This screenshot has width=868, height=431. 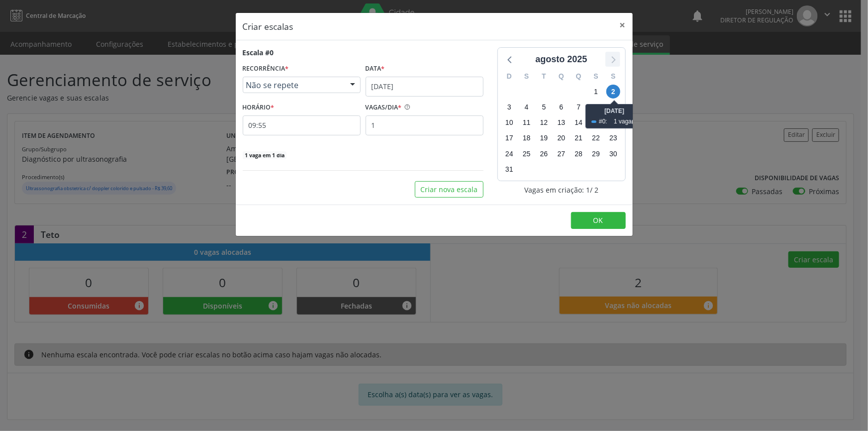 What do you see at coordinates (509, 169) in the screenshot?
I see `span: domingo, 31 de agosto de 2025` at bounding box center [509, 169].